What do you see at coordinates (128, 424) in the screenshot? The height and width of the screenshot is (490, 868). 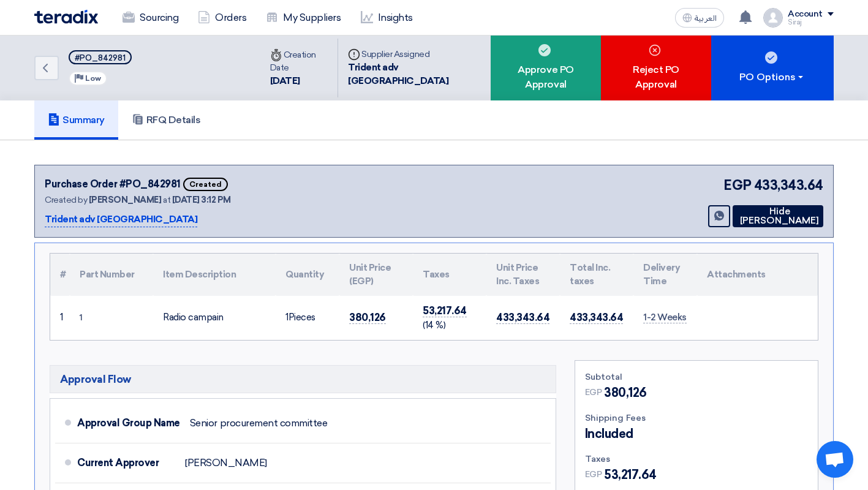 I see `div: Approval Group Name` at bounding box center [128, 424].